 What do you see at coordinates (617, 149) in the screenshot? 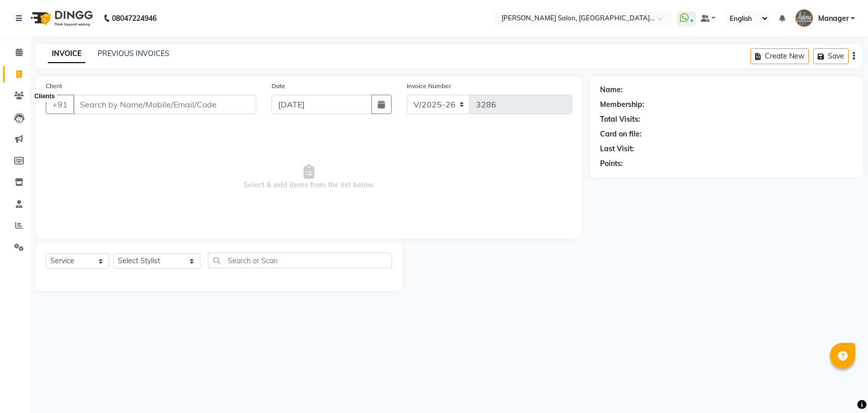
I see `div: Last Visit:` at bounding box center [617, 149].